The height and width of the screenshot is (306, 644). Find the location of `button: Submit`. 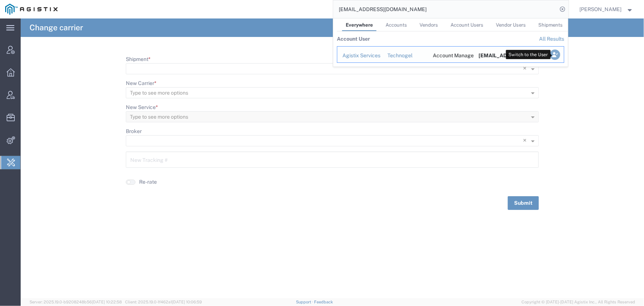

button: Submit is located at coordinates (523, 203).